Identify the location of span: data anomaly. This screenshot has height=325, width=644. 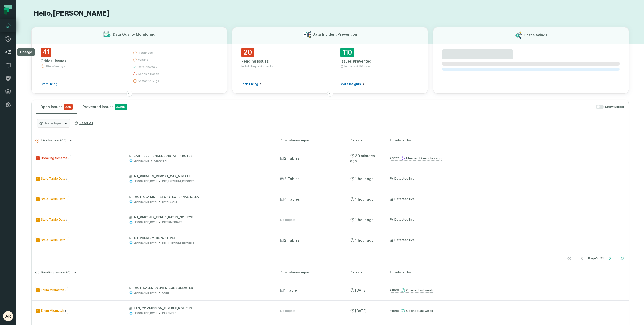
(147, 67).